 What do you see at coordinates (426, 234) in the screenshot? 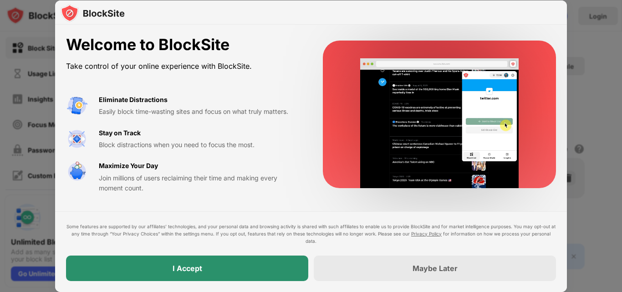
I see `a: Privacy Policy` at bounding box center [426, 234].